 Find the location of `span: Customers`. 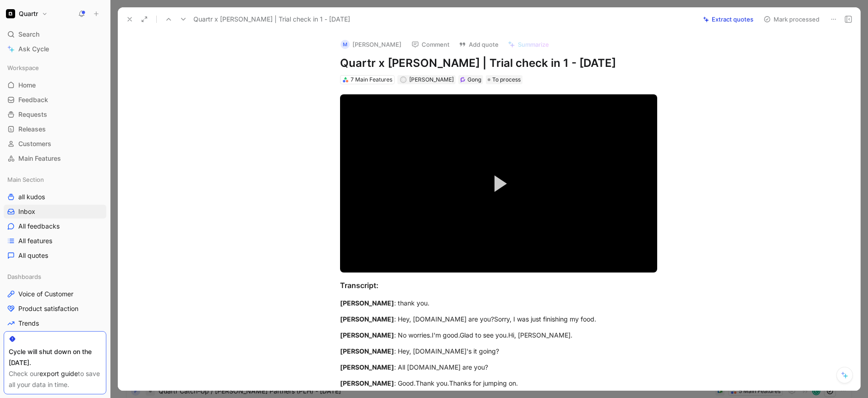

span: Customers is located at coordinates (35, 143).